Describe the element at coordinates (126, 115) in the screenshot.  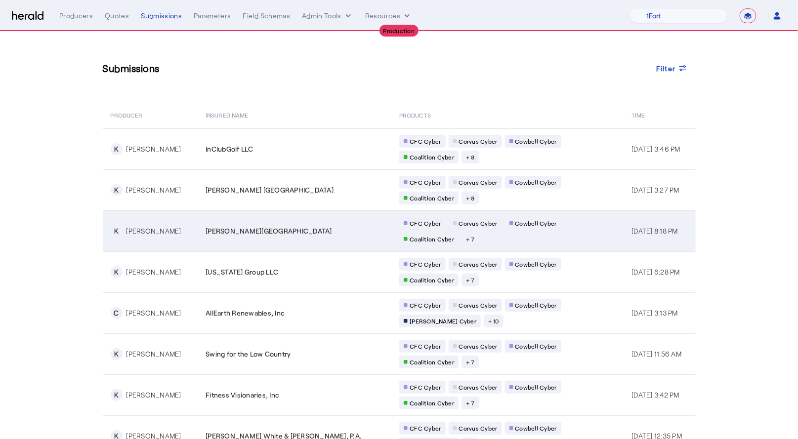
I see `span: PRODUCER` at that location.